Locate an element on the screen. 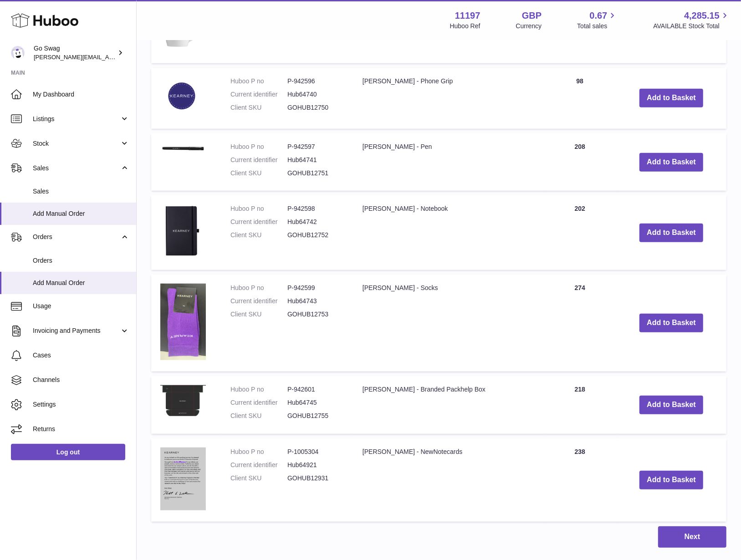 The height and width of the screenshot is (560, 741). span: Stock is located at coordinates (76, 144).